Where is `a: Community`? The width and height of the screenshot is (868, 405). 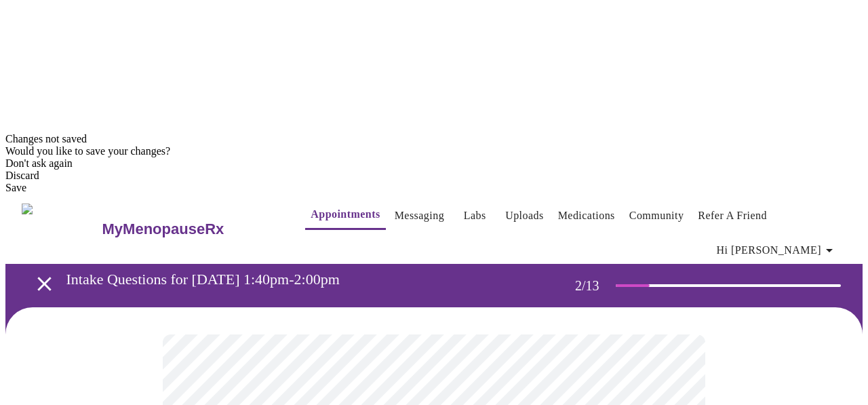
a: Community is located at coordinates (656, 216).